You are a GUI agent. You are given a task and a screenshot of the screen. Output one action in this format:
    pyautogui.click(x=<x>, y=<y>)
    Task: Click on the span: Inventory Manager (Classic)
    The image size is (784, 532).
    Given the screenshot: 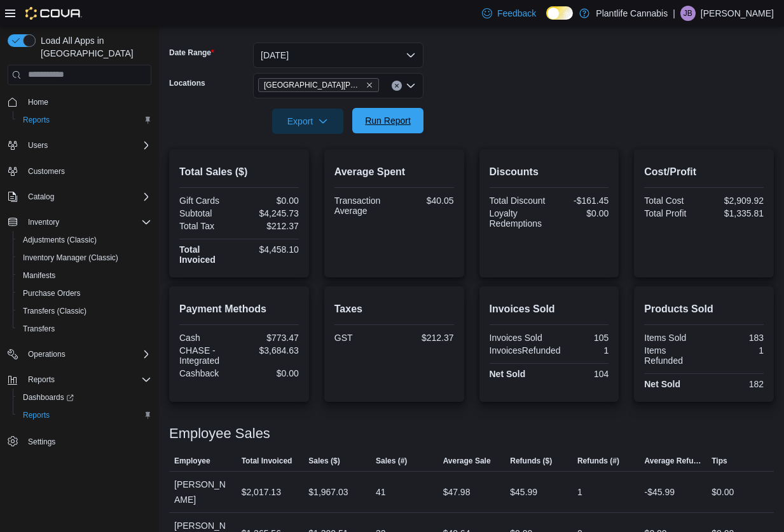 What is the action you would take?
    pyautogui.click(x=71, y=258)
    